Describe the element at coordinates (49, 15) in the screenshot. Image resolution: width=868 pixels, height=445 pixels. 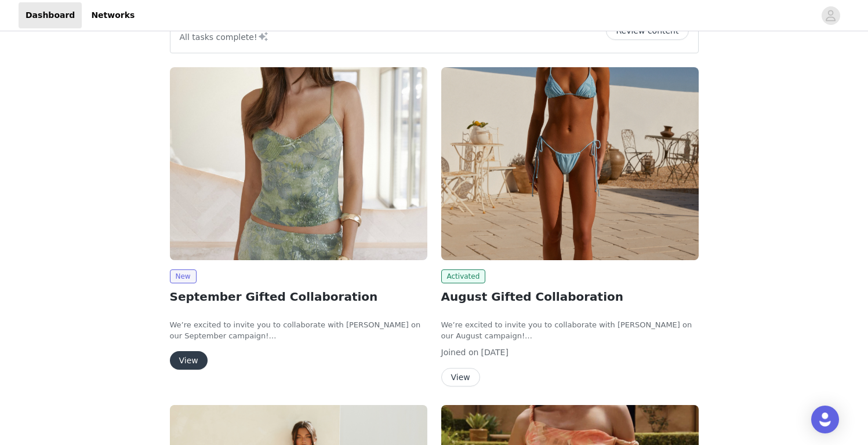
I see `a: Dashboard` at that location.